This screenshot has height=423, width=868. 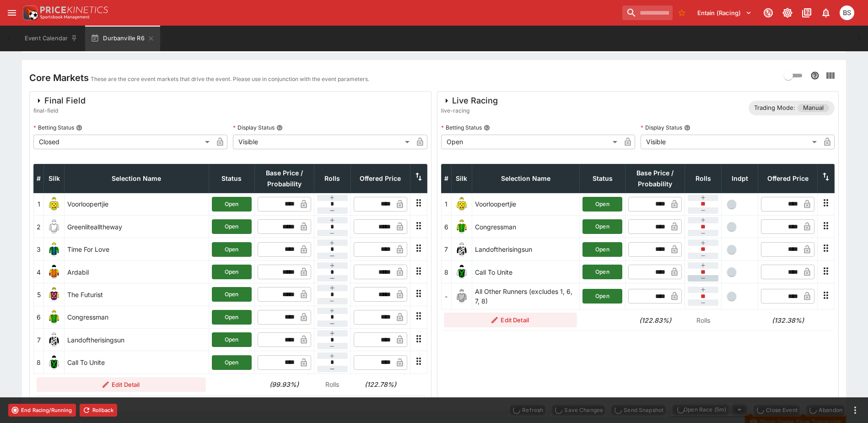 I want to click on img: blank-silk.png, so click(x=461, y=296).